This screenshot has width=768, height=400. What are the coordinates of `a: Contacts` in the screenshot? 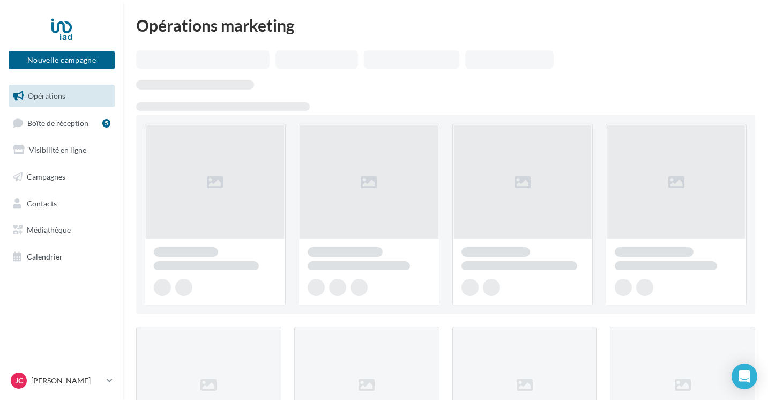 It's located at (62, 204).